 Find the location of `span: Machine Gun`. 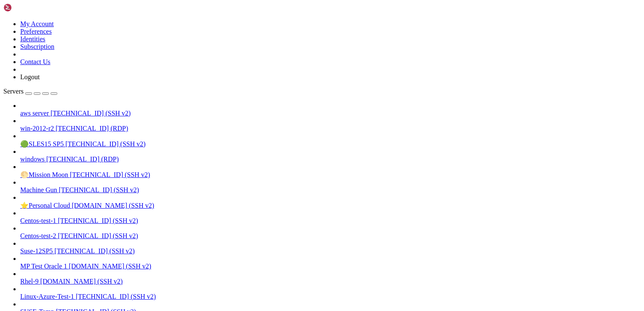

span: Machine Gun is located at coordinates (39, 190).